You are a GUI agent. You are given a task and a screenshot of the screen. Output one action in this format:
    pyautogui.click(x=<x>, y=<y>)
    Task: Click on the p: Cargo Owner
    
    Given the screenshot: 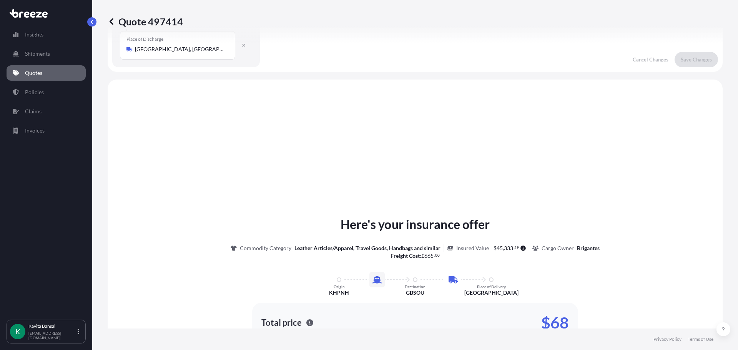 What is the action you would take?
    pyautogui.click(x=557, y=248)
    